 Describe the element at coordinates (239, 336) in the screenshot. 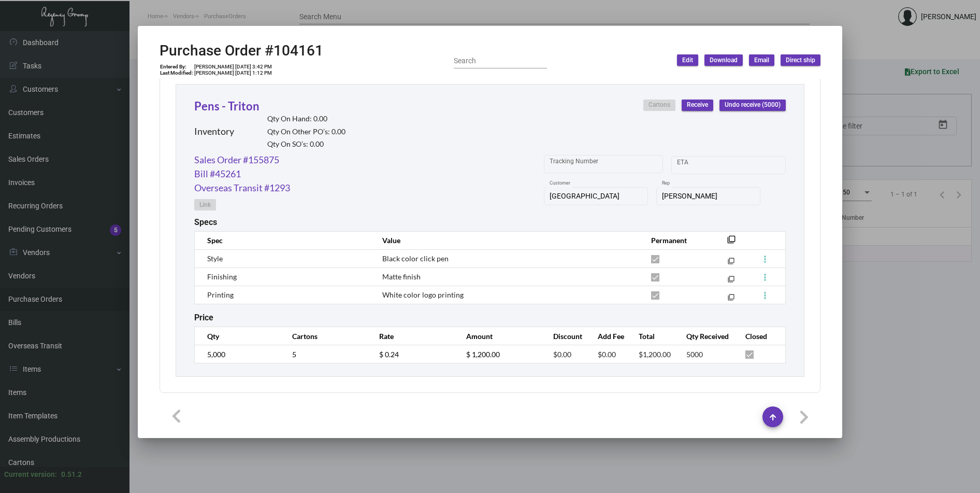

I see `th: Qty` at that location.